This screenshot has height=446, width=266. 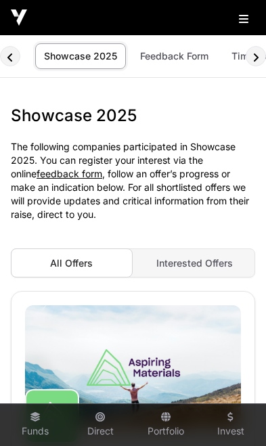 What do you see at coordinates (19, 18) in the screenshot?
I see `img: Icehouse Ventures Logo` at bounding box center [19, 18].